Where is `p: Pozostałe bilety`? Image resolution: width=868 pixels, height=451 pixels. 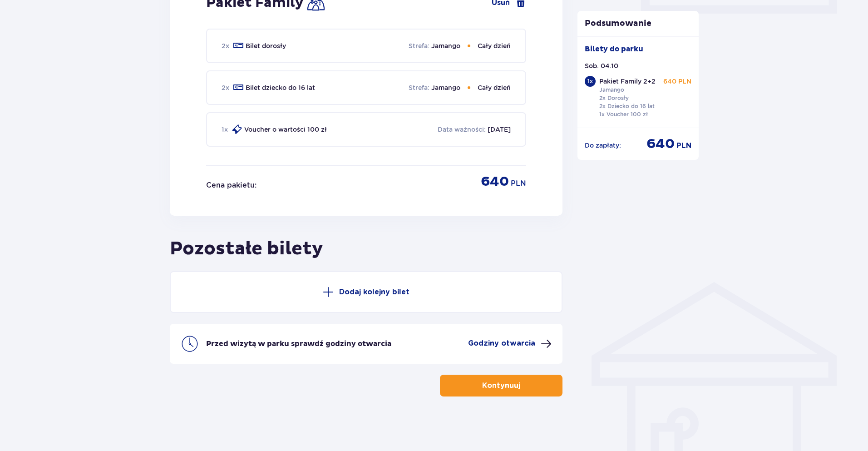 p: Pozostałe bilety is located at coordinates (366, 244).